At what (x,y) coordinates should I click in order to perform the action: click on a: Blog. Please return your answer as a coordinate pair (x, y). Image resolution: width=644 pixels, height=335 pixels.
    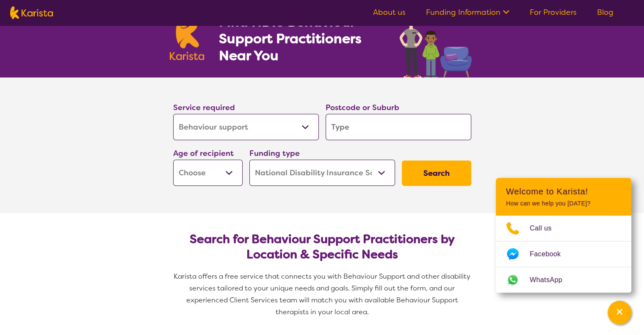
    Looking at the image, I should click on (605, 12).